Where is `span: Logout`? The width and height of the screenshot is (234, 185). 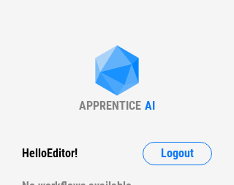
span: Logout is located at coordinates (177, 153).